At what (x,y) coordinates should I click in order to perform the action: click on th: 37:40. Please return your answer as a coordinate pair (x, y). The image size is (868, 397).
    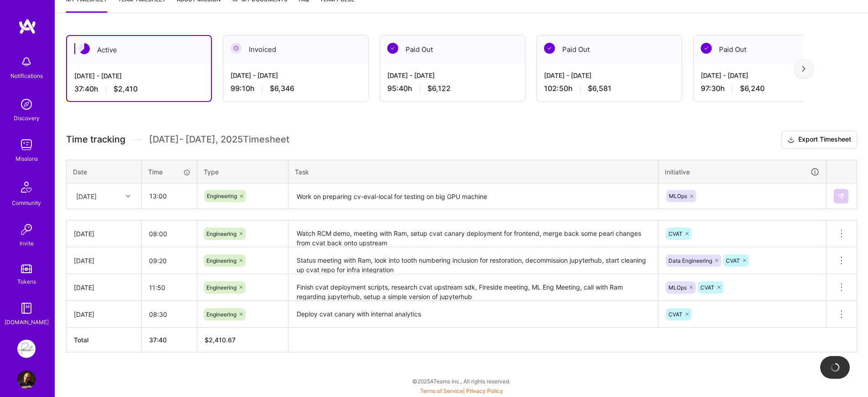
    Looking at the image, I should click on (170, 340).